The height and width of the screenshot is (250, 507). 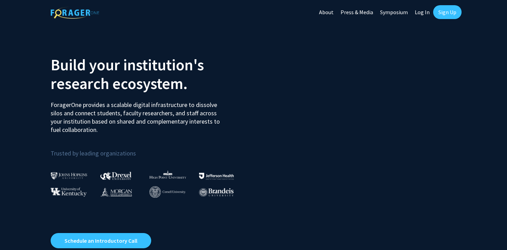 I want to click on h2: Build your institution's research ecosystem., so click(x=149, y=74).